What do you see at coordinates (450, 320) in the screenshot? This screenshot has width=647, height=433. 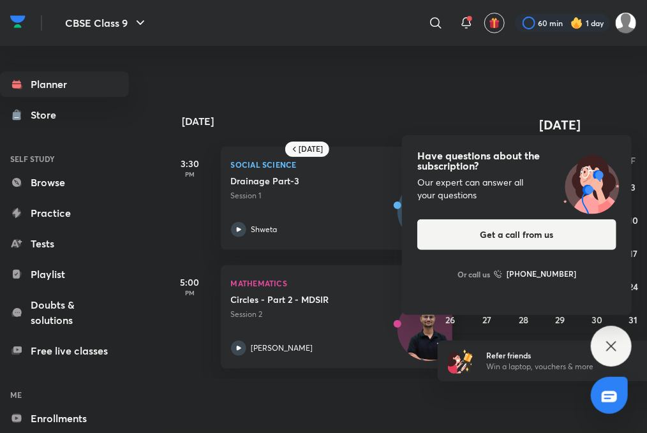 I see `button: October 26, 2025` at bounding box center [450, 320].